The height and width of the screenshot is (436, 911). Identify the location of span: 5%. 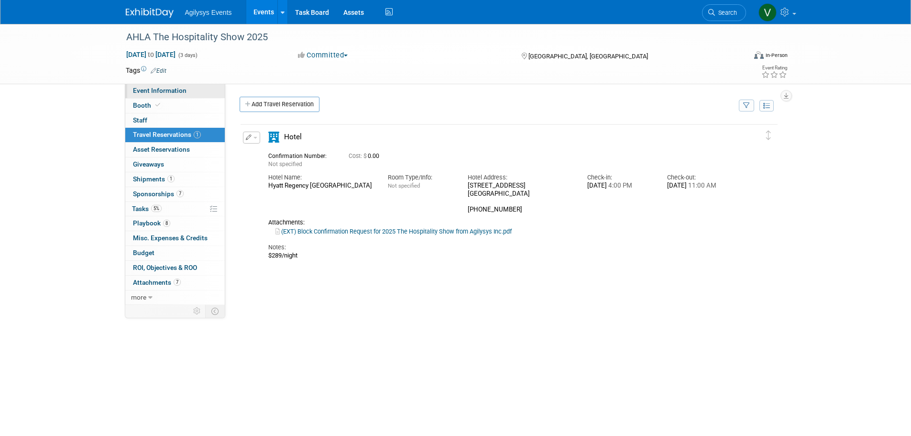
(156, 208).